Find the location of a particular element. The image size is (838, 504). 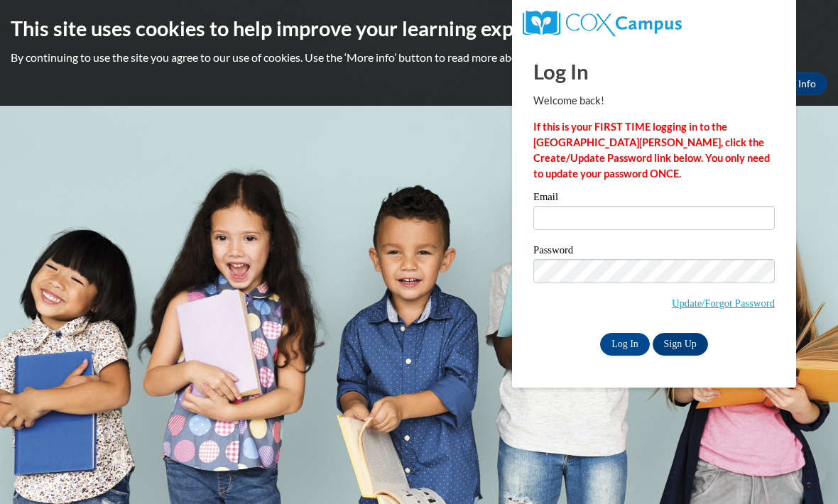

input: Log In is located at coordinates (625, 344).